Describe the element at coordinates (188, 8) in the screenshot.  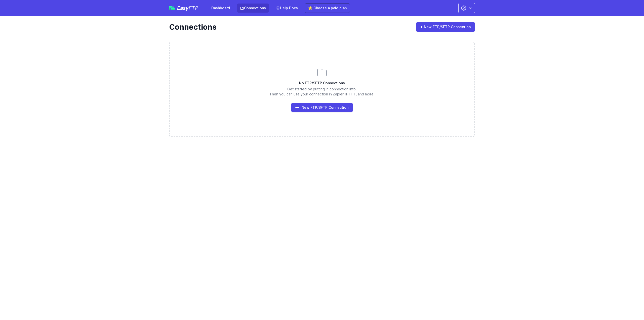
I see `span: Easy` at that location.